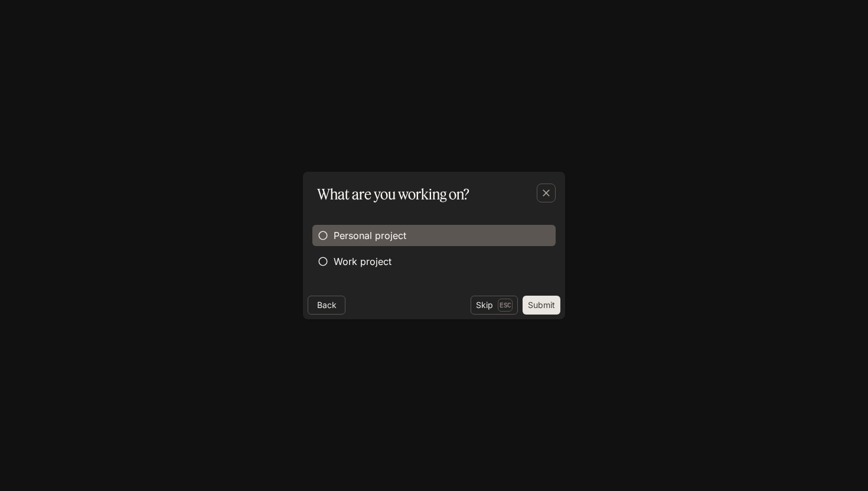 Image resolution: width=868 pixels, height=491 pixels. I want to click on span: Personal project, so click(370, 235).